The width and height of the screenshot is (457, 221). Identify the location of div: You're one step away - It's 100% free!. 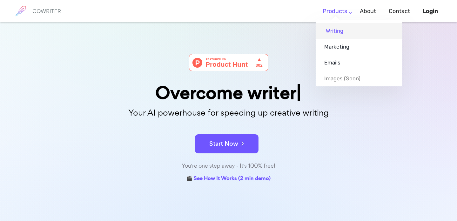
(229, 166).